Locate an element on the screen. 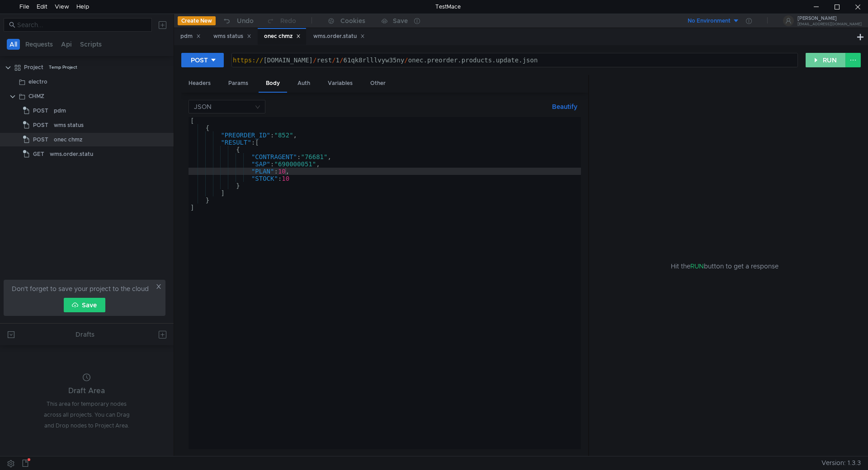 The width and height of the screenshot is (868, 470). input: Search... is located at coordinates (82, 25).